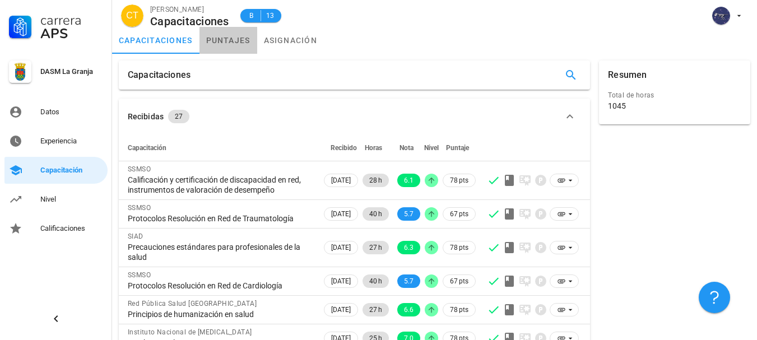 Image resolution: width=757 pixels, height=340 pixels. What do you see at coordinates (409, 310) in the screenshot?
I see `span: 6.6` at bounding box center [409, 310].